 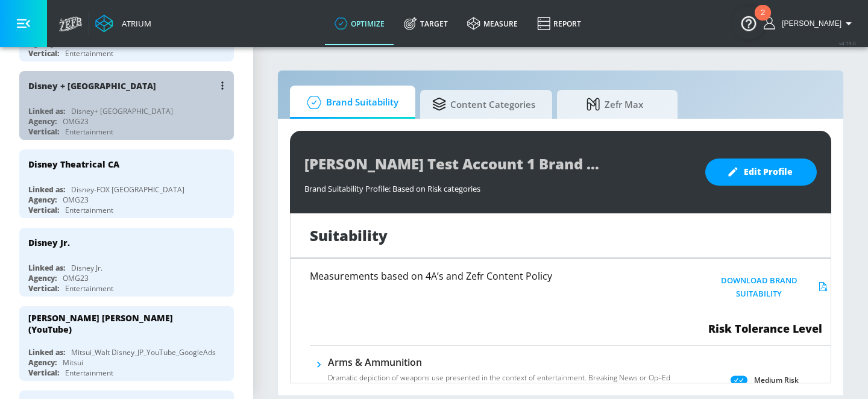 What do you see at coordinates (359, 24) in the screenshot?
I see `a: optimize` at bounding box center [359, 24].